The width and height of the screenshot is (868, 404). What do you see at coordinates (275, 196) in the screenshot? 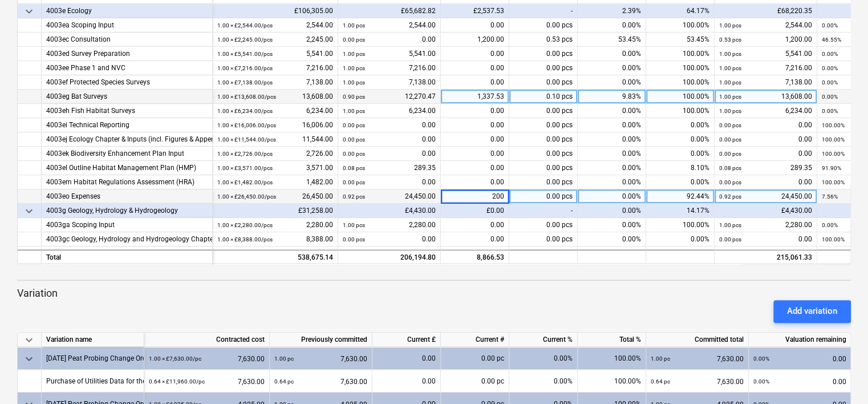
I see `div: 26,450.00` at bounding box center [275, 196].